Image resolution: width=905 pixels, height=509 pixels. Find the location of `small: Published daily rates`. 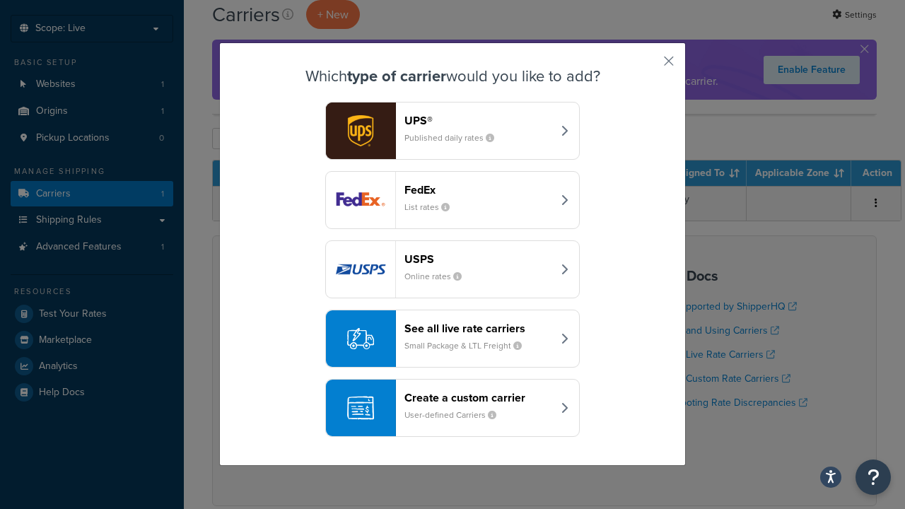

small: Published daily rates is located at coordinates (455, 138).